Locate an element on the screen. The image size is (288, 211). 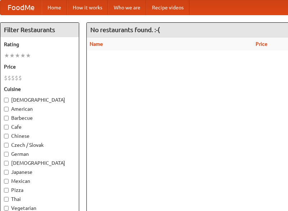
label: Japanese is located at coordinates (40, 172).